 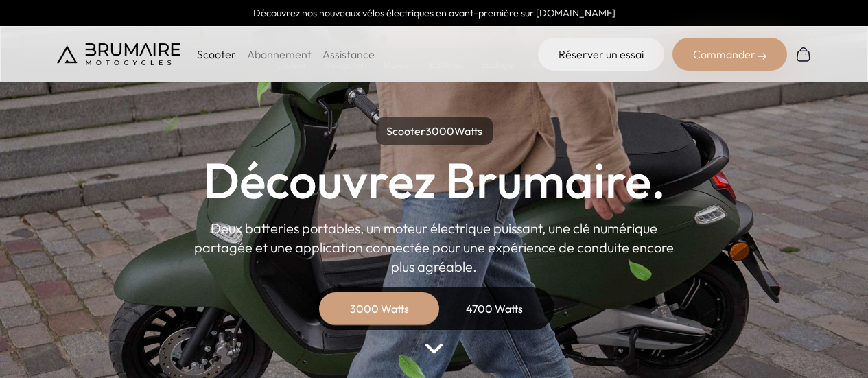 What do you see at coordinates (434, 131) in the screenshot?
I see `p: Scooter Watts` at bounding box center [434, 131].